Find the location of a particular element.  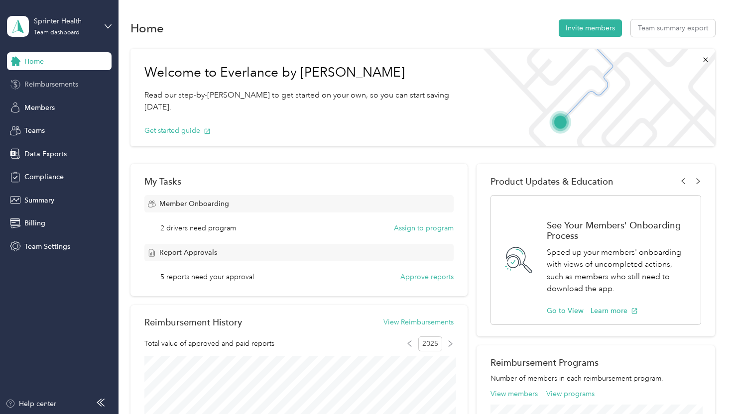

img: Welcome to everlance is located at coordinates (594, 98).